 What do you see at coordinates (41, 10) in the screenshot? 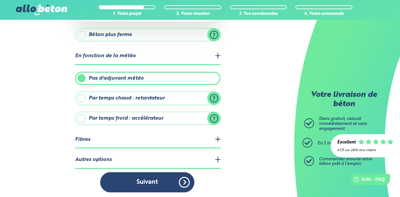
I see `img: allobéton` at bounding box center [41, 10].